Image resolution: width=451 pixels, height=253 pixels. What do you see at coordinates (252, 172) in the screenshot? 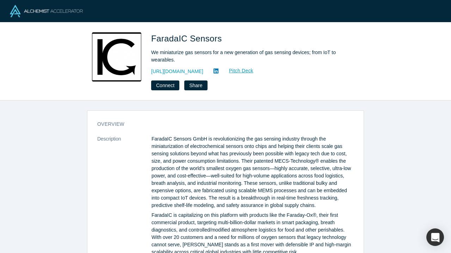
I see `p: FaradaIC Sensors GmbH is revolutionizing the gas sensing industry through the miniaturization of ...` at bounding box center [252, 172].